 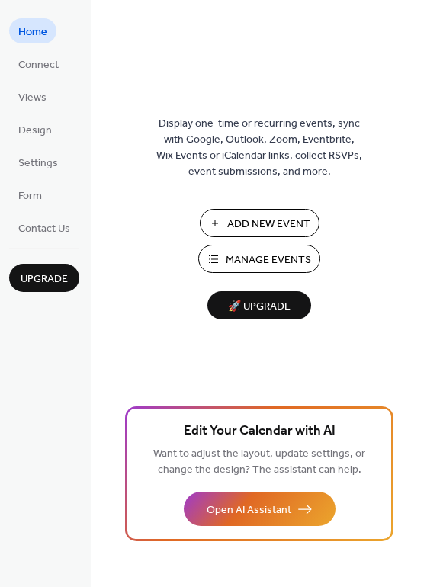 I want to click on button: Open AI Assistant, so click(x=259, y=508).